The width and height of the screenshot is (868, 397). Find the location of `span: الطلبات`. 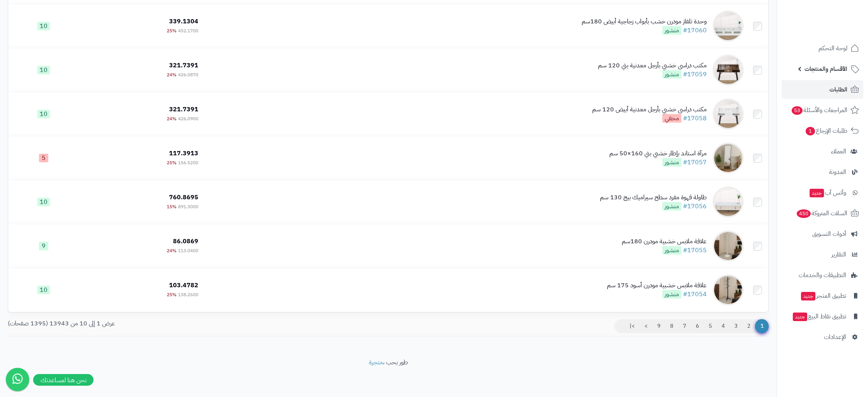

span: الطلبات is located at coordinates (838, 89).